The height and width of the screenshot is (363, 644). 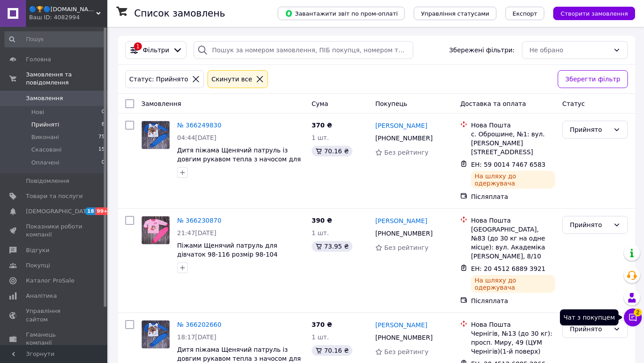 What do you see at coordinates (332, 247) in the screenshot?
I see `div: 73.95 ₴` at bounding box center [332, 247].